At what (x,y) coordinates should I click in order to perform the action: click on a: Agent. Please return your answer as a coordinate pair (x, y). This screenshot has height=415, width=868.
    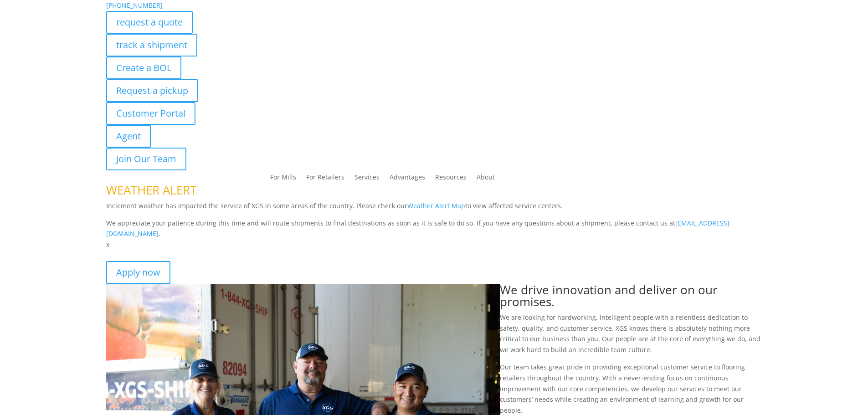
    Looking at the image, I should click on (129, 137).